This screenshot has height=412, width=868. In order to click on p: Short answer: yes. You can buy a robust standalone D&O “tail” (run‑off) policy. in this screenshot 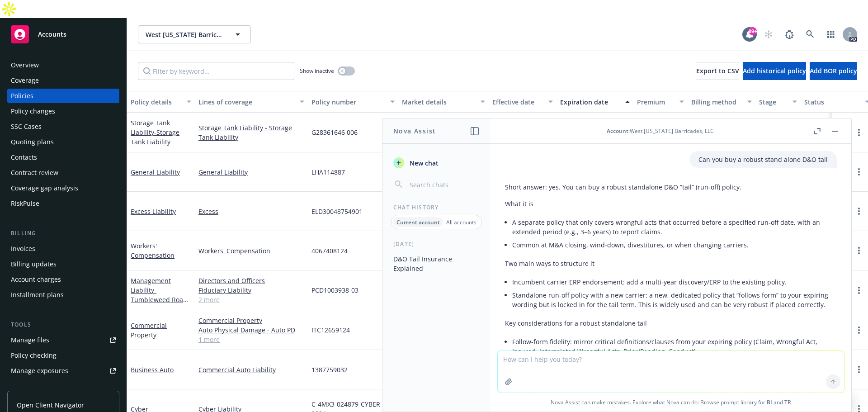, I will do `click(671, 186)`.